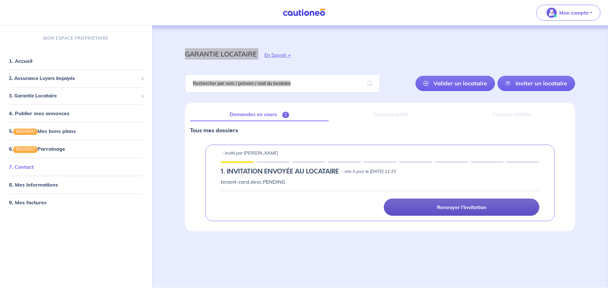 The width and height of the screenshot is (608, 289). What do you see at coordinates (280, 171) in the screenshot?
I see `h5: 1.︎ INVITATION ENVOYÉE AU LOCATAIRE` at bounding box center [280, 171].